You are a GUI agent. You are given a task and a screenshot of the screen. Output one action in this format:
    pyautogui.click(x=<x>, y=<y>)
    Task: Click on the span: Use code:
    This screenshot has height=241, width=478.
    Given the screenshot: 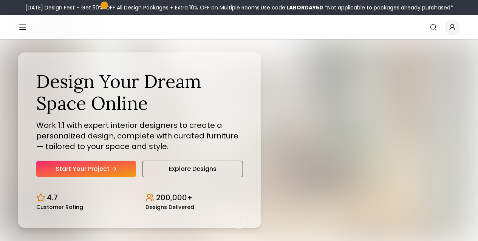 What is the action you would take?
    pyautogui.click(x=291, y=8)
    